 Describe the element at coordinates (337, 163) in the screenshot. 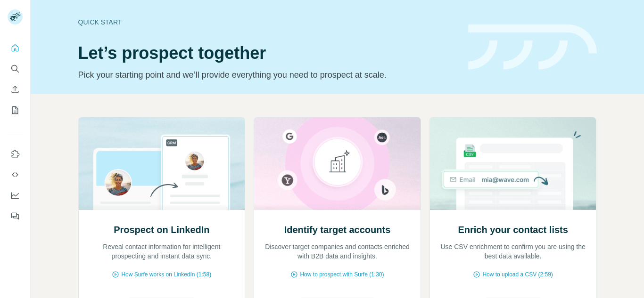

I see `img: Identify target accounts` at that location.